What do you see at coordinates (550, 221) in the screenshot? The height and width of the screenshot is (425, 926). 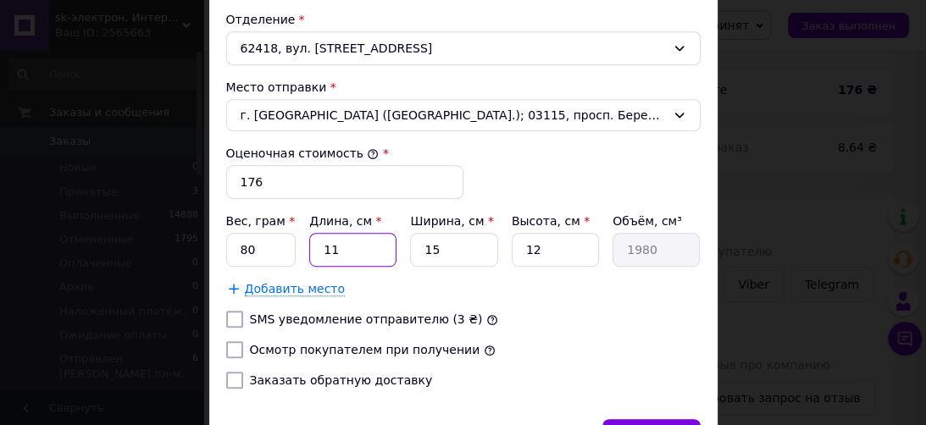 I see `label: Высота, см` at bounding box center [550, 221].